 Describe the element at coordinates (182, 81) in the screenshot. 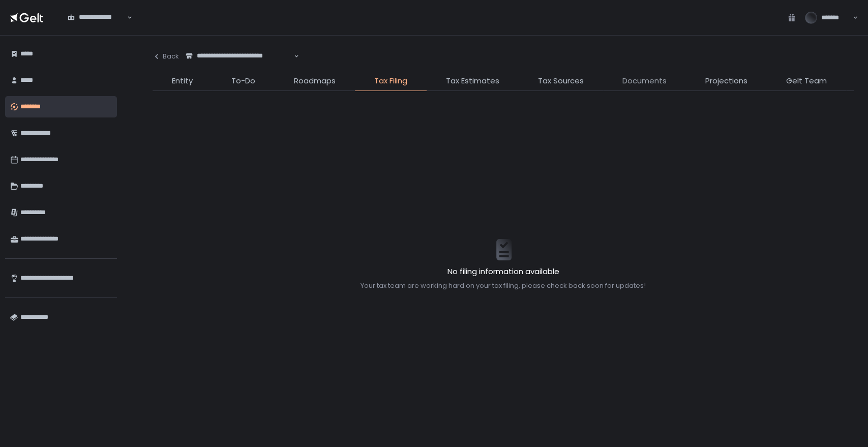

I see `span: Entity` at that location.